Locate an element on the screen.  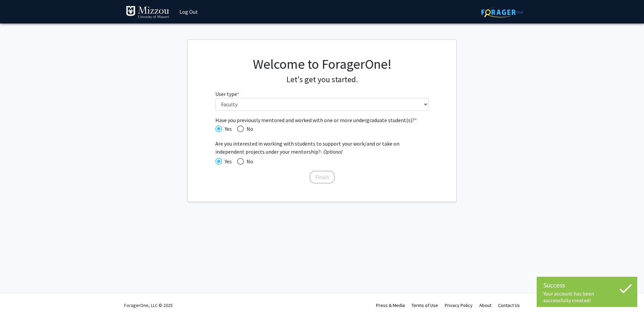
h4: Let's get you started. is located at coordinates (322, 79).